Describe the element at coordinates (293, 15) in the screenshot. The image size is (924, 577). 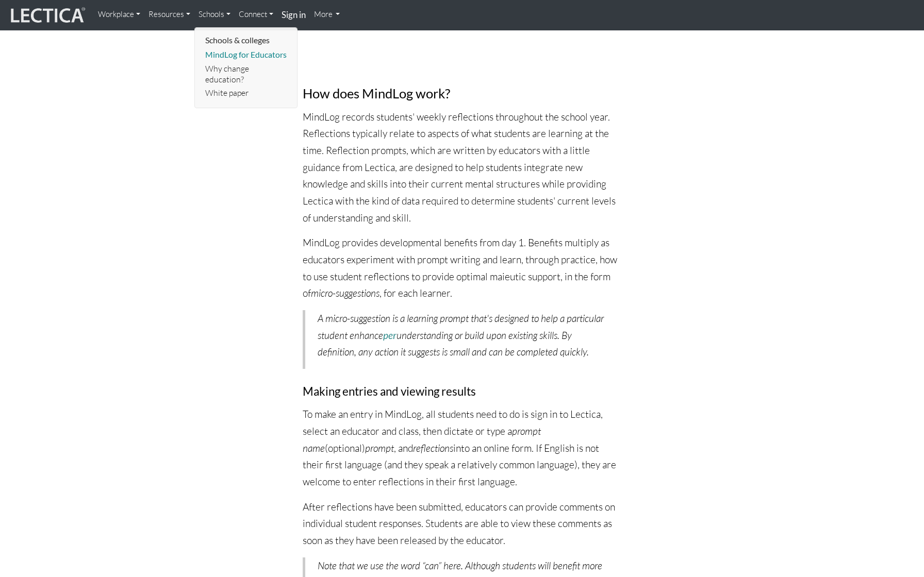
I see `a: Sign in` at that location.